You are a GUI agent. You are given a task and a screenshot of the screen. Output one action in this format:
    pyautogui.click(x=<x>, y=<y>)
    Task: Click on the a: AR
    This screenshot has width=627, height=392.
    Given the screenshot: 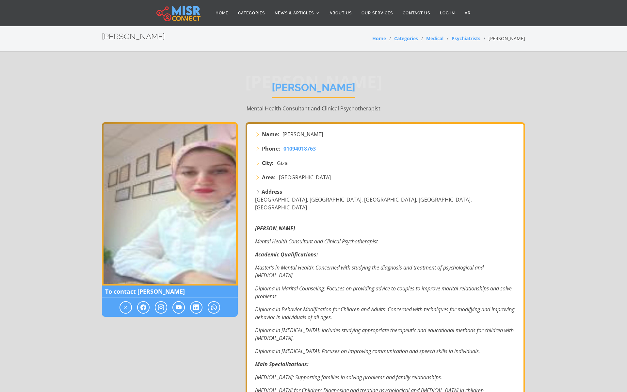 What is the action you would take?
    pyautogui.click(x=467, y=13)
    